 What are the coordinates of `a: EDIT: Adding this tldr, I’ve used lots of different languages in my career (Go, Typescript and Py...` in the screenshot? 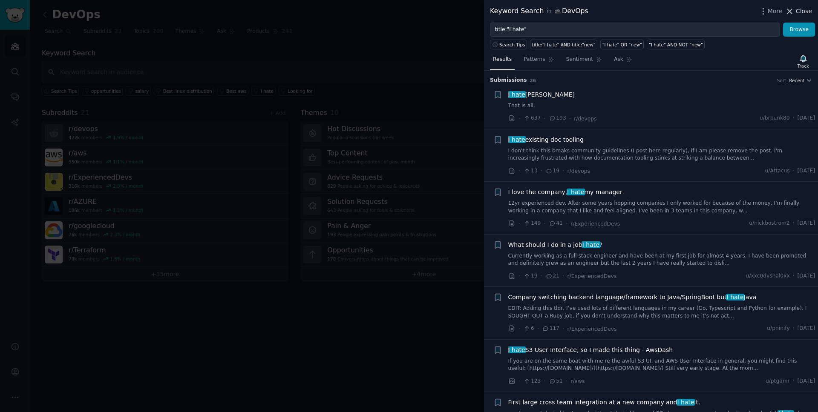 It's located at (662, 312).